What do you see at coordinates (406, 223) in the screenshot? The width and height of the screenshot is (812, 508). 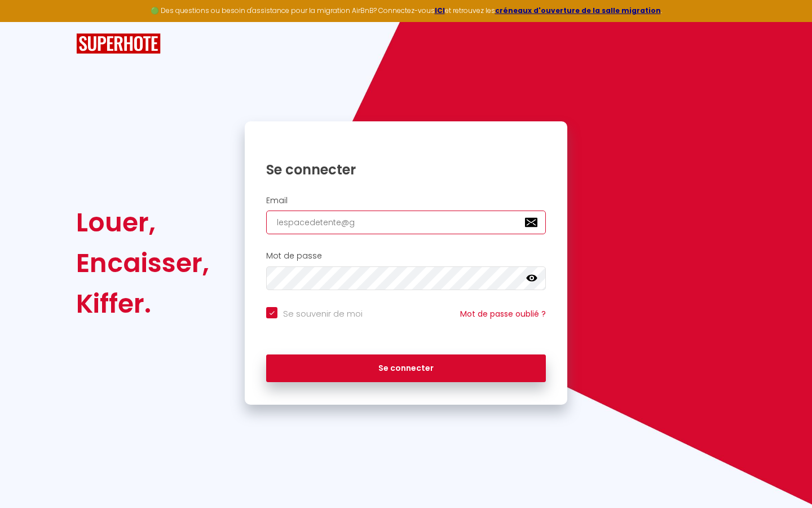 I see `input: Ton Email` at bounding box center [406, 223].